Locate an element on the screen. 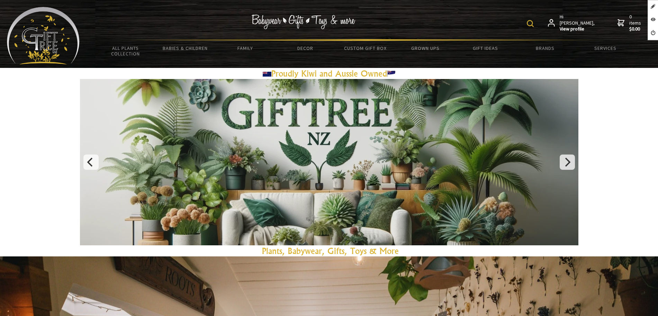 The height and width of the screenshot is (316, 658). a: Services is located at coordinates (605, 48).